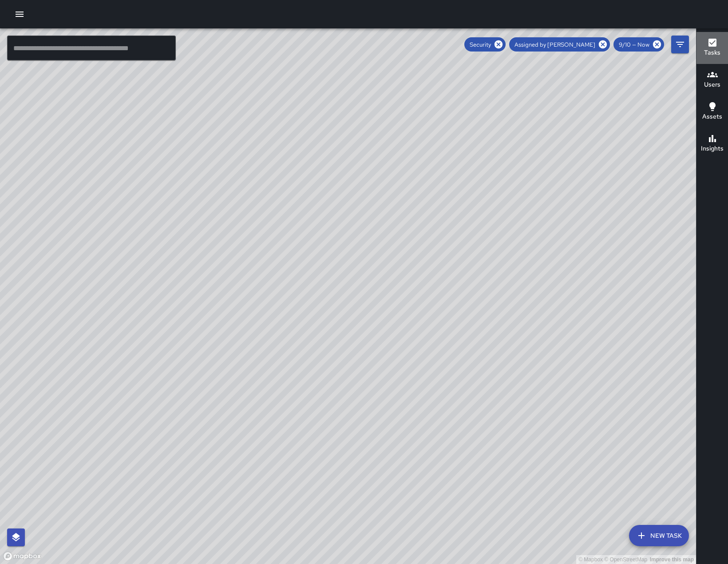  Describe the element at coordinates (634, 44) in the screenshot. I see `span: 9/10 — Now` at that location.